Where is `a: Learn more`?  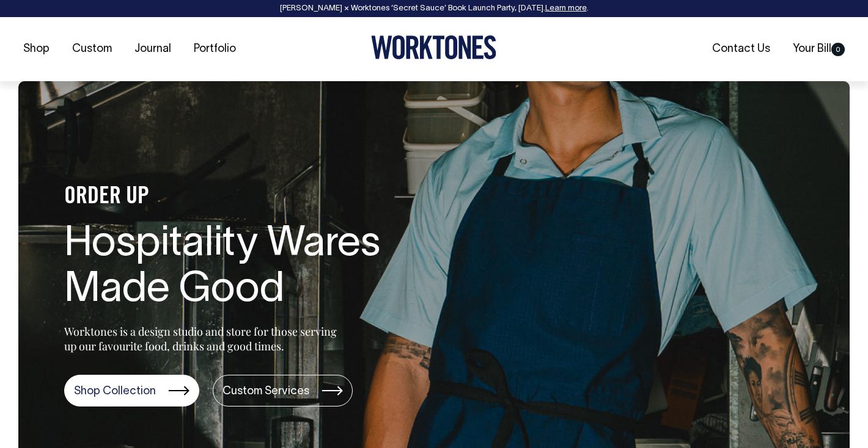 a: Learn more is located at coordinates (566, 8).